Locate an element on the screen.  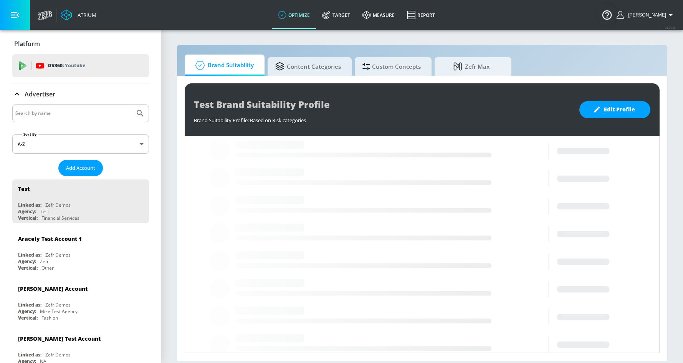
div: Aracely Test Account 1 is located at coordinates (50, 238).